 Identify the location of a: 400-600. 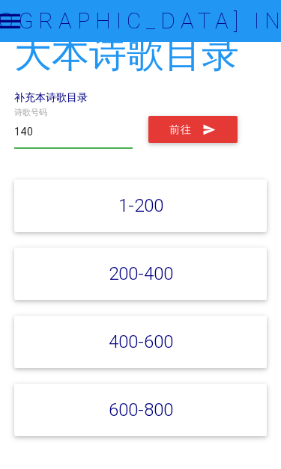
(141, 341).